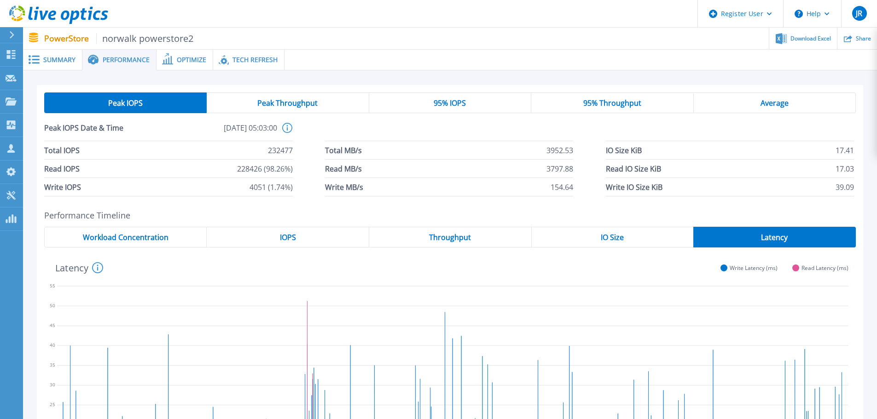 The image size is (877, 419). Describe the element at coordinates (753, 268) in the screenshot. I see `span: Write Latency (ms)` at that location.